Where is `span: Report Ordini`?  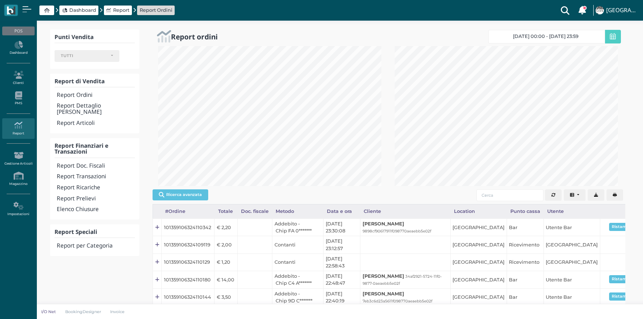 span: Report Ordini is located at coordinates (156, 10).